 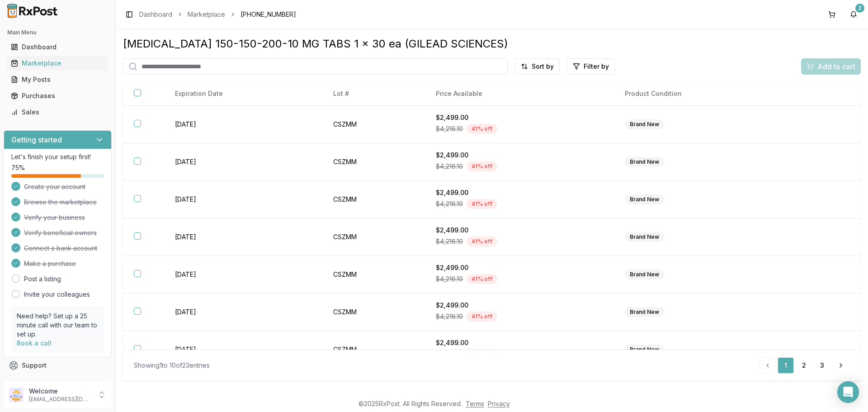 What do you see at coordinates (57, 325) in the screenshot?
I see `p: Need help? Set up a 25 minute call with our team to set up.` at bounding box center [57, 325].